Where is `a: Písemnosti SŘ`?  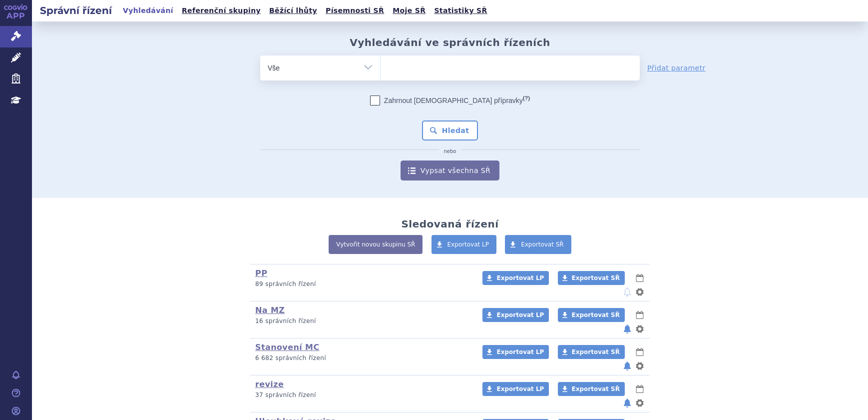
a: Písemnosti SŘ is located at coordinates (355, 11).